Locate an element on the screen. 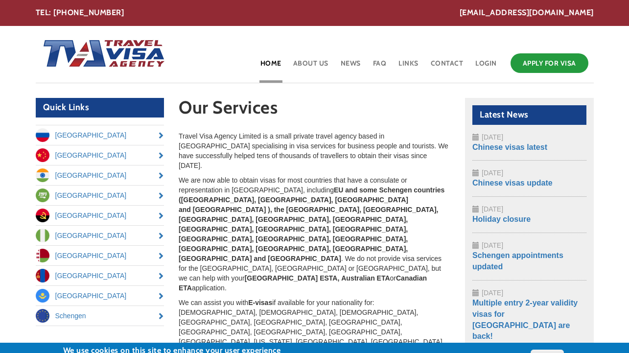  img: Home is located at coordinates (101, 54).